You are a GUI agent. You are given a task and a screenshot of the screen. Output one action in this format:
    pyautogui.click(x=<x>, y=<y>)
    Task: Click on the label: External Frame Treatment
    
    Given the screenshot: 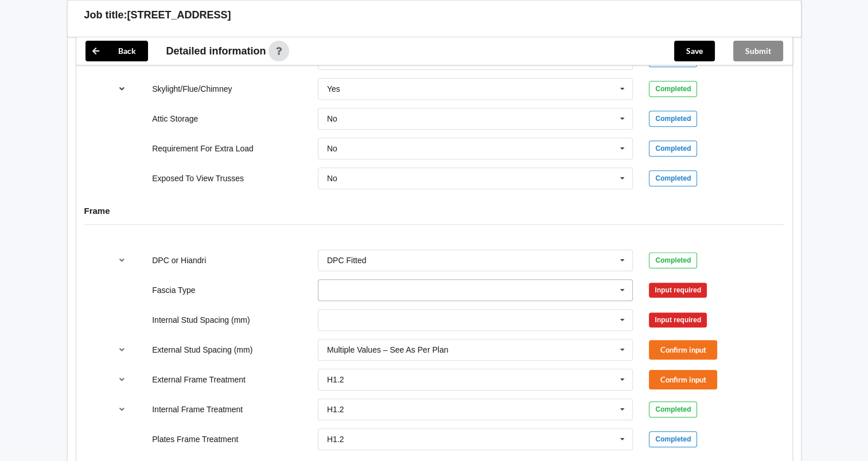 What is the action you would take?
    pyautogui.click(x=198, y=380)
    